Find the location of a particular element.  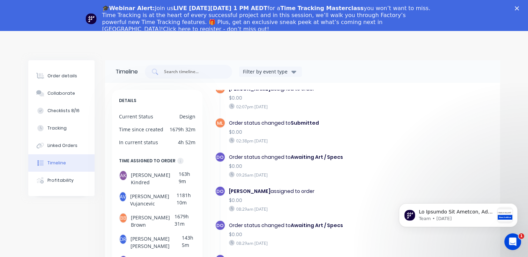

div: Close is located at coordinates (518, 8).